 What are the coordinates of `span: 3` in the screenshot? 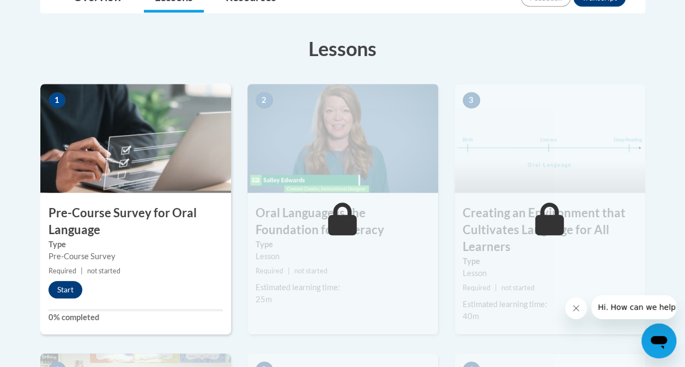 It's located at (471, 100).